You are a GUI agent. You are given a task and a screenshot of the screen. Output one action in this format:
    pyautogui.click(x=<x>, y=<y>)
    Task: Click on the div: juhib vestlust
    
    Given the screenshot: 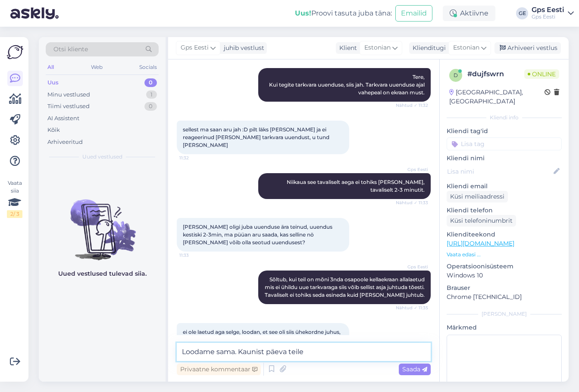 What is the action you would take?
    pyautogui.click(x=242, y=48)
    